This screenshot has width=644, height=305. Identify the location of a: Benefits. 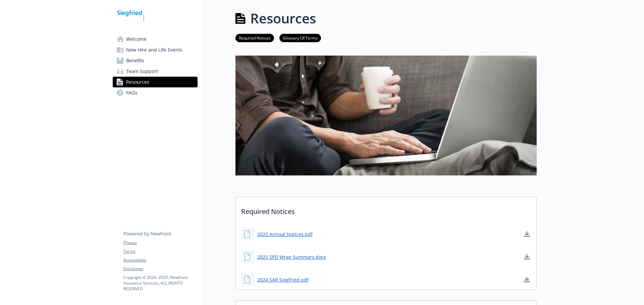
(155, 60).